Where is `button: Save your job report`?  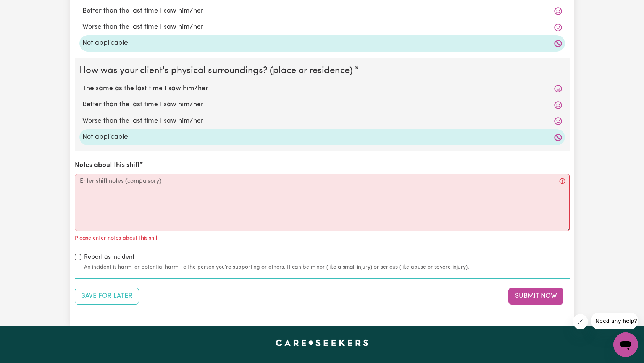
button: Save your job report is located at coordinates (107, 296).